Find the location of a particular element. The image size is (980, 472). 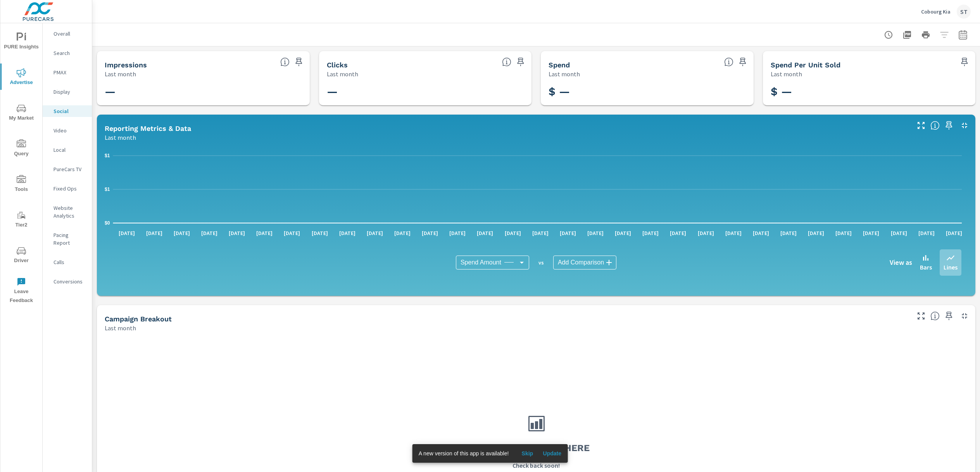

span: Tools is located at coordinates (21, 185).